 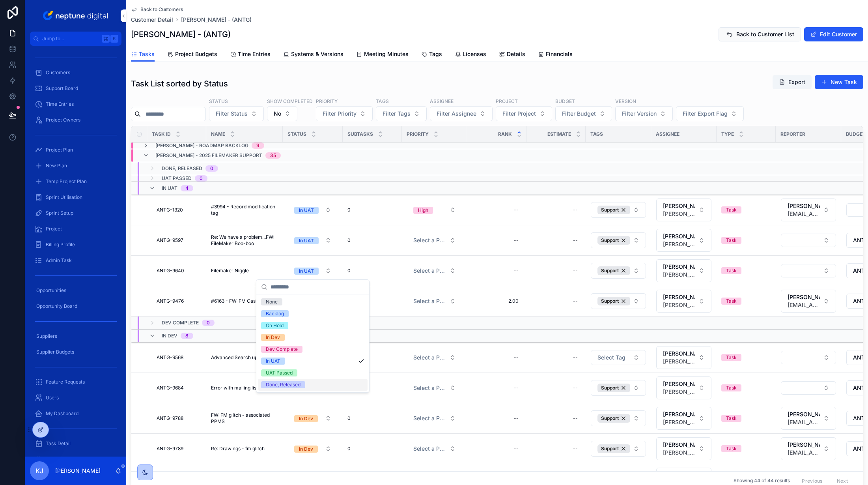 I want to click on a: Time Entries, so click(x=76, y=104).